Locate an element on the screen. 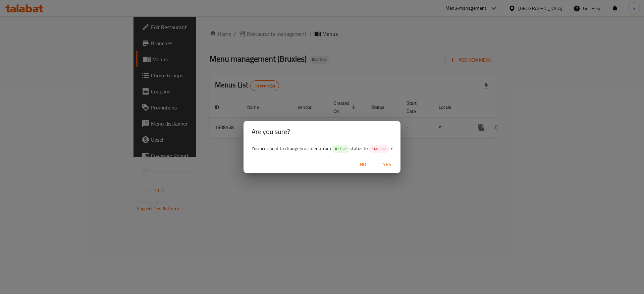  div: Active is located at coordinates (341, 149).